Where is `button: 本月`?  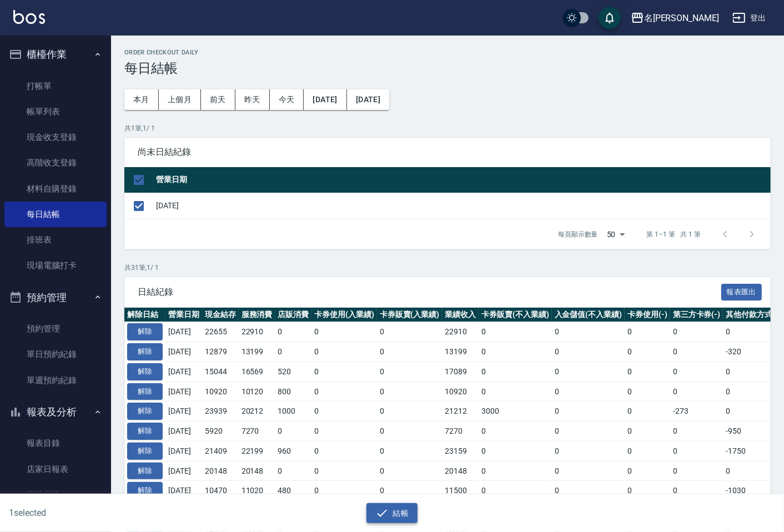 button: 本月 is located at coordinates (142, 99).